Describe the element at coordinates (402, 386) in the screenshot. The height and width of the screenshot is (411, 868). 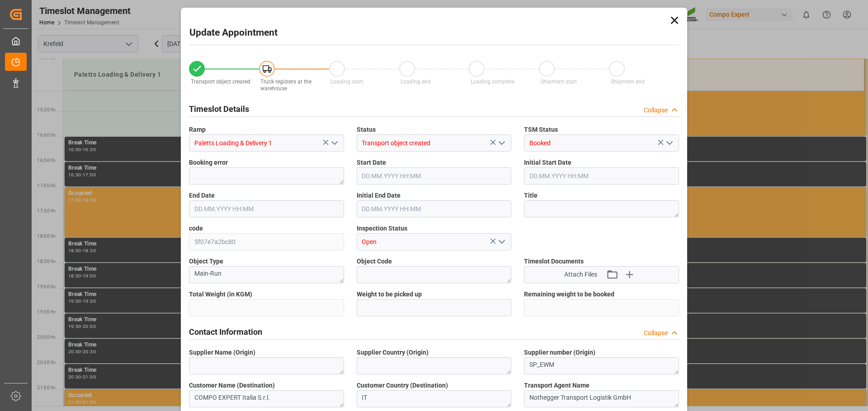
I see `span: Customer Country (Destination)` at that location.